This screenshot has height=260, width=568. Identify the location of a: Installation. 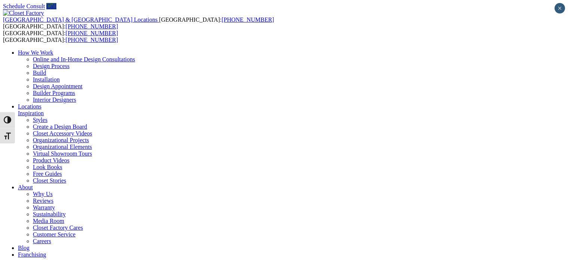
(46, 79).